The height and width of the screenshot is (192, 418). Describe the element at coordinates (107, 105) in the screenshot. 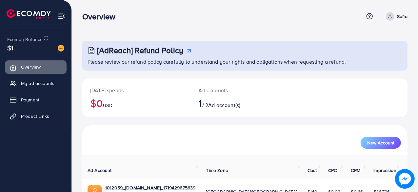

I see `span: USD` at that location.